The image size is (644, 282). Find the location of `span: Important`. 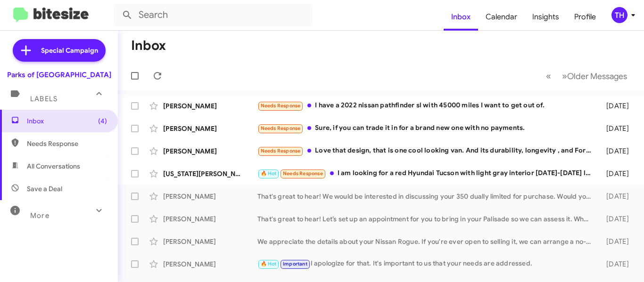

span: Important is located at coordinates (295, 264).